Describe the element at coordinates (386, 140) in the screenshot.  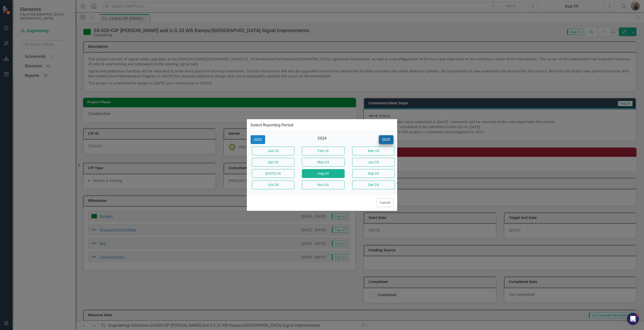
I see `button: 2025` at that location.